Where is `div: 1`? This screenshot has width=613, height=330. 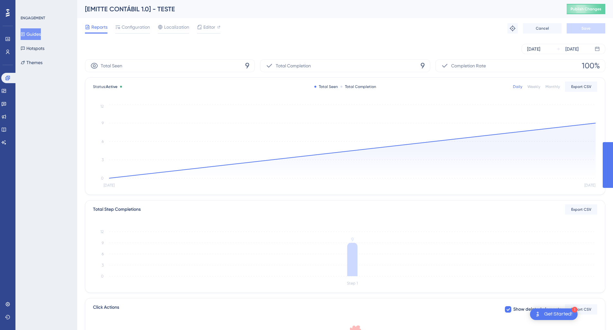
div: 1 is located at coordinates (575, 309).